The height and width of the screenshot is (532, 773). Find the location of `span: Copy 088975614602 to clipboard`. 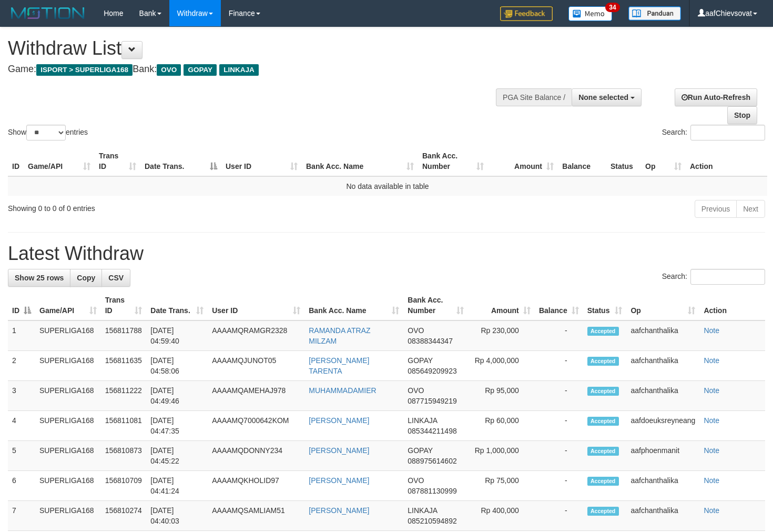

span: Copy 088975614602 to clipboard is located at coordinates (432, 461).